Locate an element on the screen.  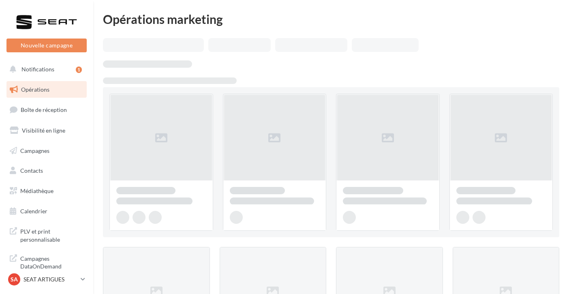
span: SA is located at coordinates (14, 279).